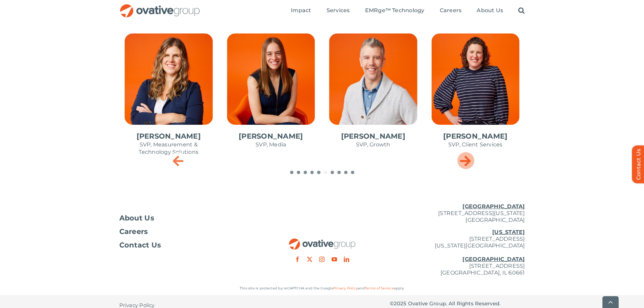 The width and height of the screenshot is (644, 308). What do you see at coordinates (353, 172) in the screenshot?
I see `span: Go to slide 10` at bounding box center [353, 172].